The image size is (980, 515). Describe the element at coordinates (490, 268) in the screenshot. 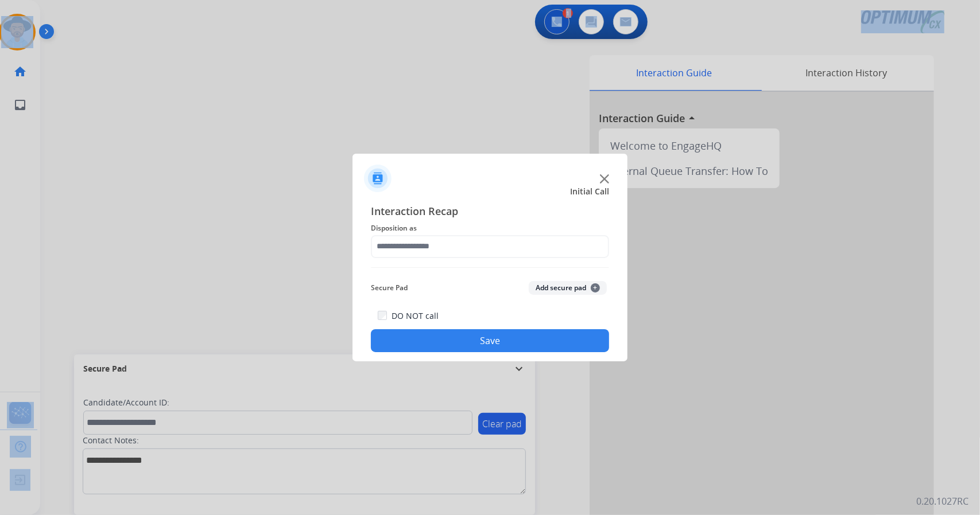

I see `img: contact-recap-line.svg` at that location.